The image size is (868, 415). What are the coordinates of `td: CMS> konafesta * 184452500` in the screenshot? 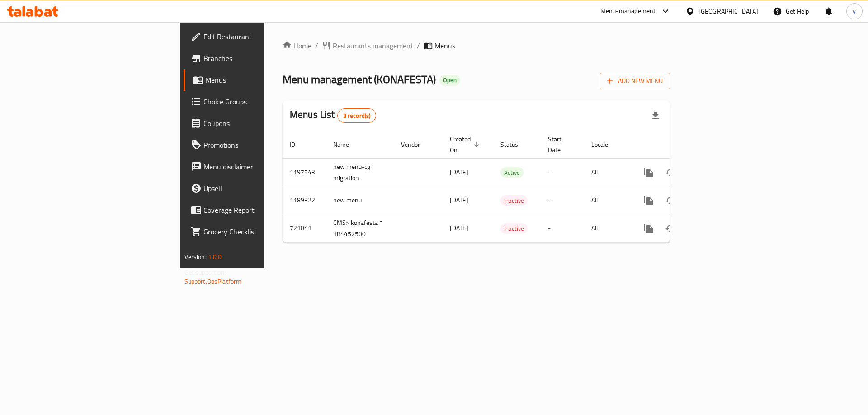 It's located at (360, 228).